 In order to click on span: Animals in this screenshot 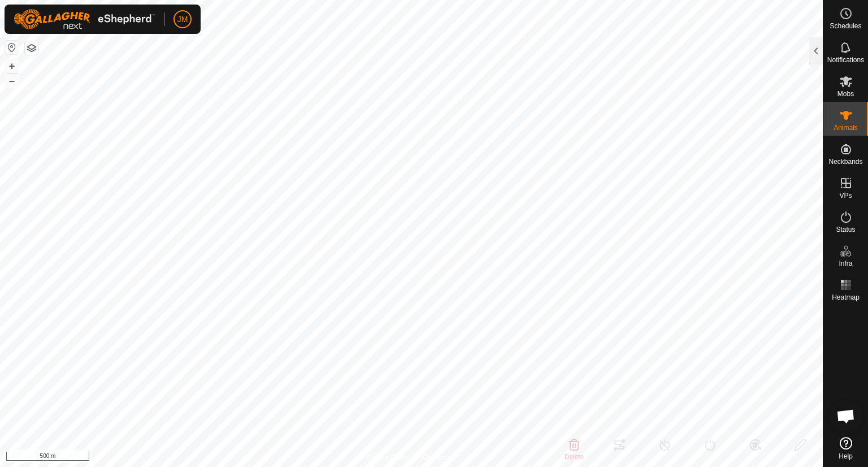, I will do `click(846, 128)`.